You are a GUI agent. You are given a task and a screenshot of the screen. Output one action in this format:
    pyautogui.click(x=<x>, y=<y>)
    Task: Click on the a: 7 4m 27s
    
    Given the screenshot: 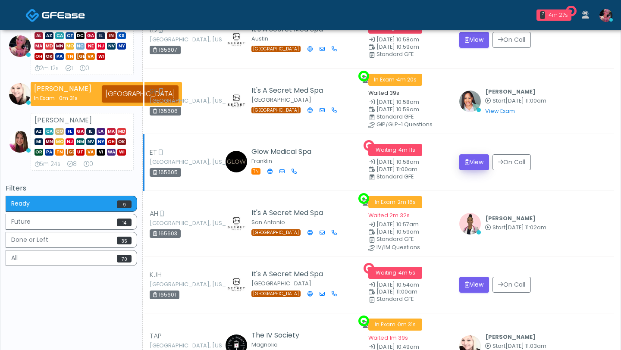 What is the action you would take?
    pyautogui.click(x=553, y=15)
    